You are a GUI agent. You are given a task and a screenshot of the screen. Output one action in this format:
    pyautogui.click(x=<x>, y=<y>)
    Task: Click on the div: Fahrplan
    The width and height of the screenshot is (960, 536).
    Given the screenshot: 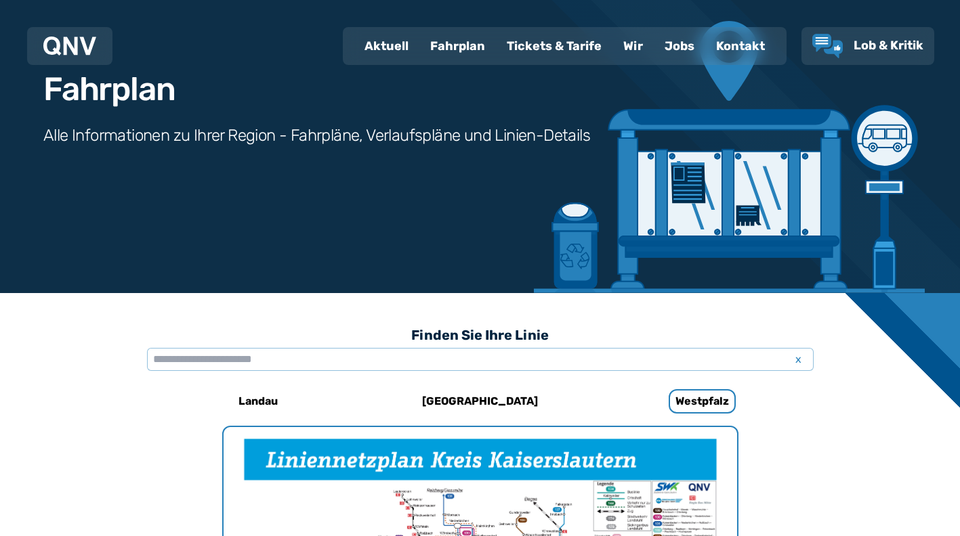 What is the action you would take?
    pyautogui.click(x=457, y=46)
    